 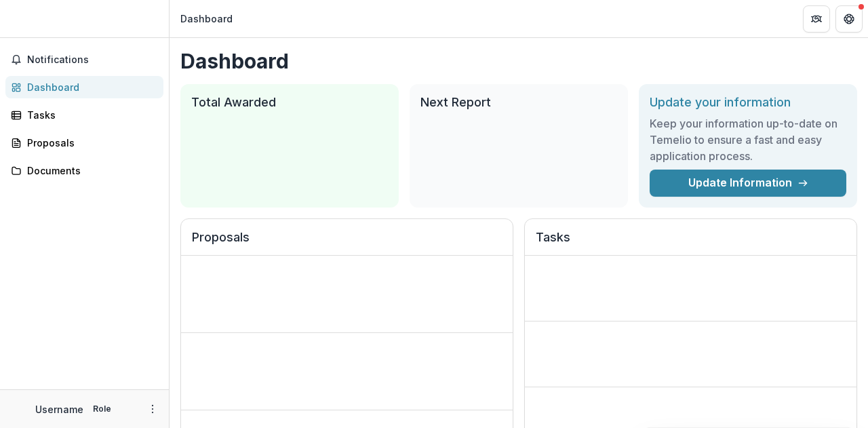 I want to click on span: Notifications, so click(x=92, y=59).